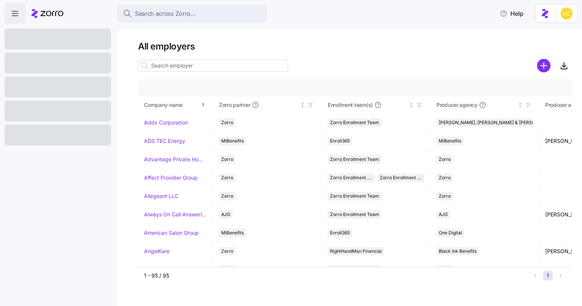 This screenshot has height=306, width=582. I want to click on a: ADS TEC Energy, so click(165, 141).